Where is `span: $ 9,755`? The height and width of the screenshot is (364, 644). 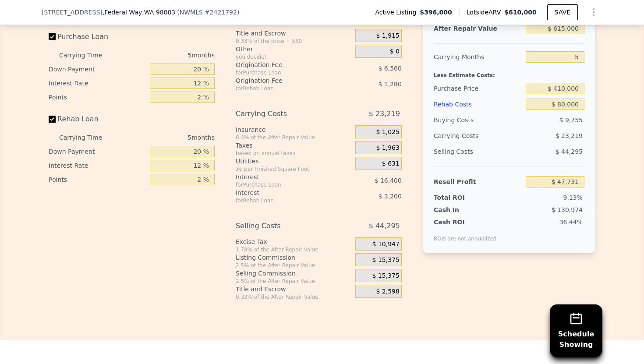 span: $ 9,755 is located at coordinates (571, 120).